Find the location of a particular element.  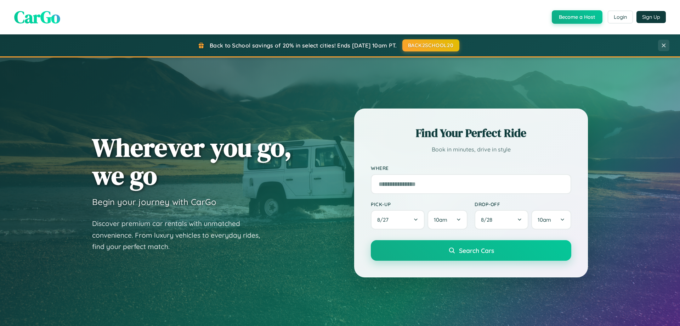

button: 8/28 is located at coordinates (502, 219).